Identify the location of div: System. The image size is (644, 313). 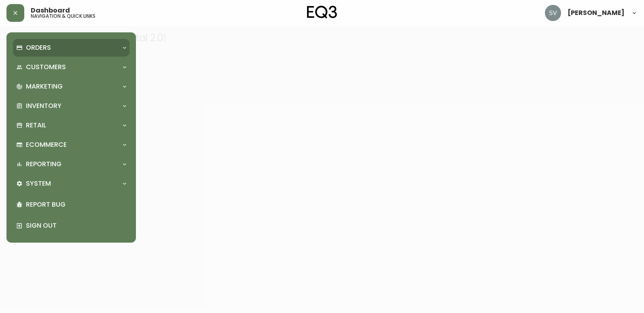
(71, 184).